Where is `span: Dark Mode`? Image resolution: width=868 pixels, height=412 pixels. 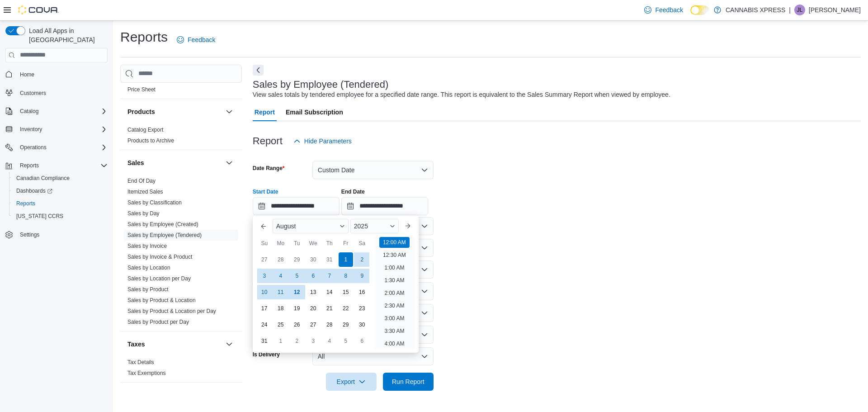 span: Dark Mode is located at coordinates (690, 15).